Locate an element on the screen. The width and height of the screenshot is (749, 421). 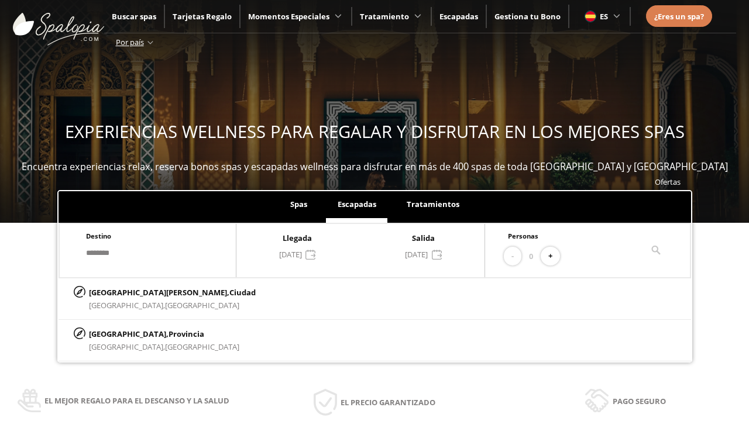
span: Ofertas is located at coordinates (668, 182).